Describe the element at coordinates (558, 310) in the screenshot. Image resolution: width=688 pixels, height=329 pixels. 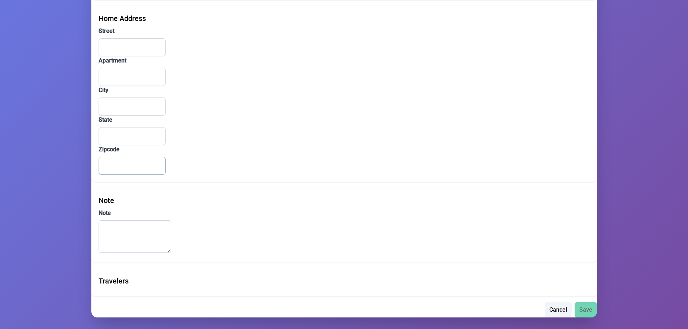
I see `span: Cancel` at that location.